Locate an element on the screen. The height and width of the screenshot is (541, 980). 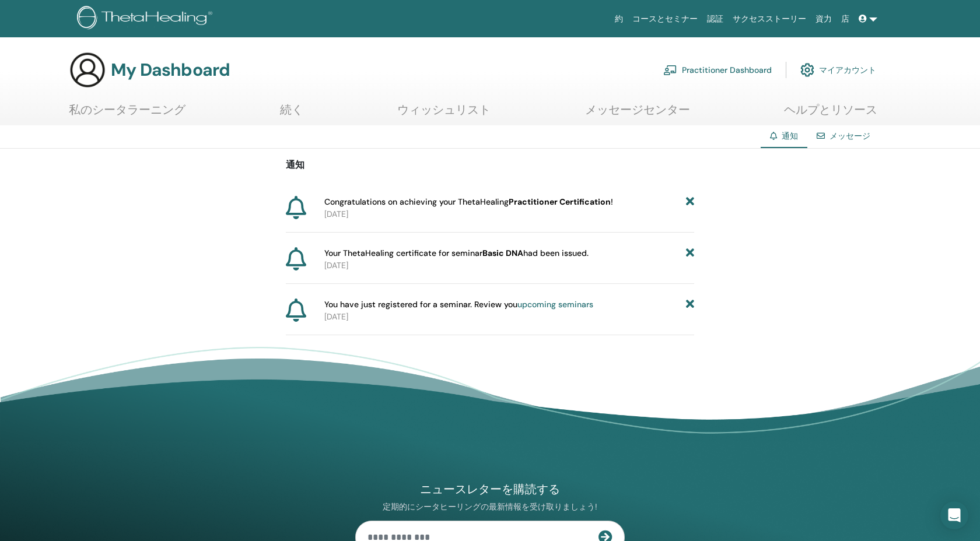
a: 私のシータラーニング is located at coordinates (127, 114).